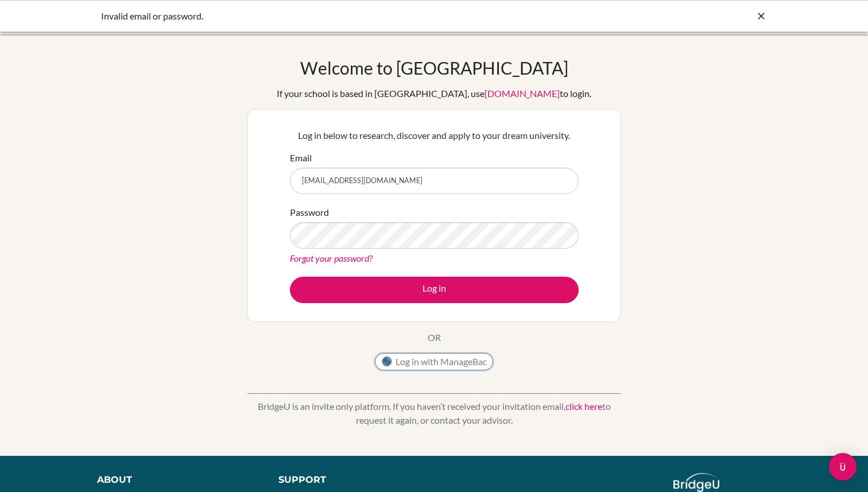 This screenshot has width=868, height=492. What do you see at coordinates (584, 406) in the screenshot?
I see `a: click here` at bounding box center [584, 406].